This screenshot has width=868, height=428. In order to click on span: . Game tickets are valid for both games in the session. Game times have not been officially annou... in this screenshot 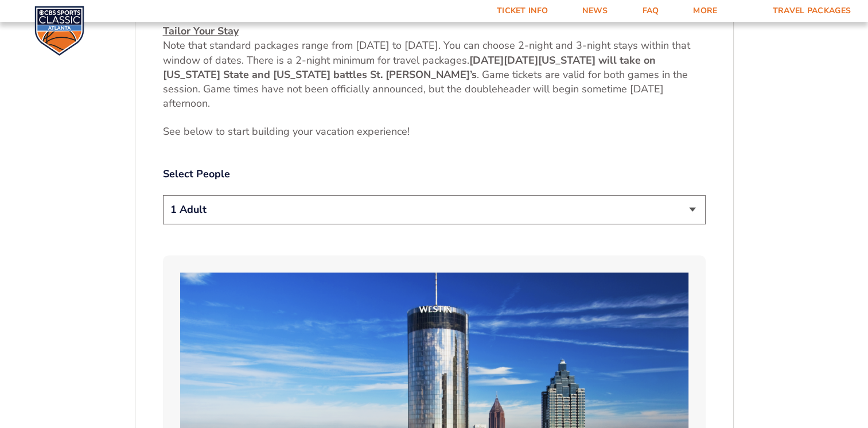, I will do `click(425, 89)`.